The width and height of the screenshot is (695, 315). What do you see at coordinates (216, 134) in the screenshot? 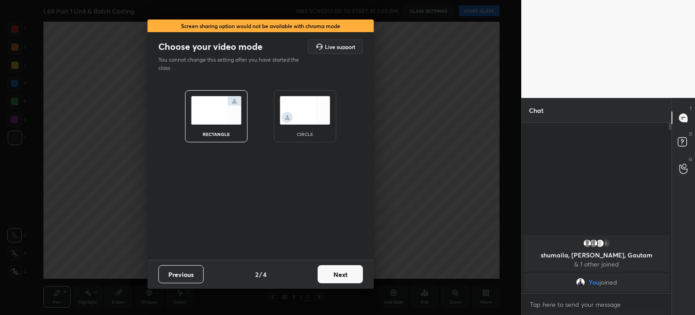
I see `div: rectangle` at bounding box center [216, 134].